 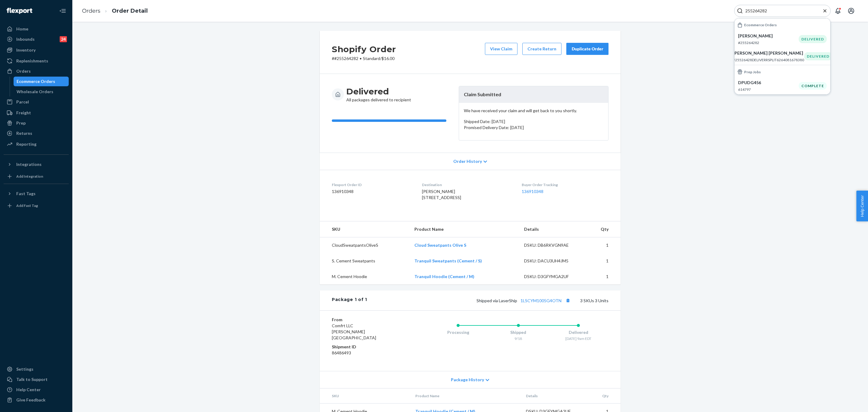 I want to click on div: DSKU: DACU3UH4JM5, so click(x=553, y=261).